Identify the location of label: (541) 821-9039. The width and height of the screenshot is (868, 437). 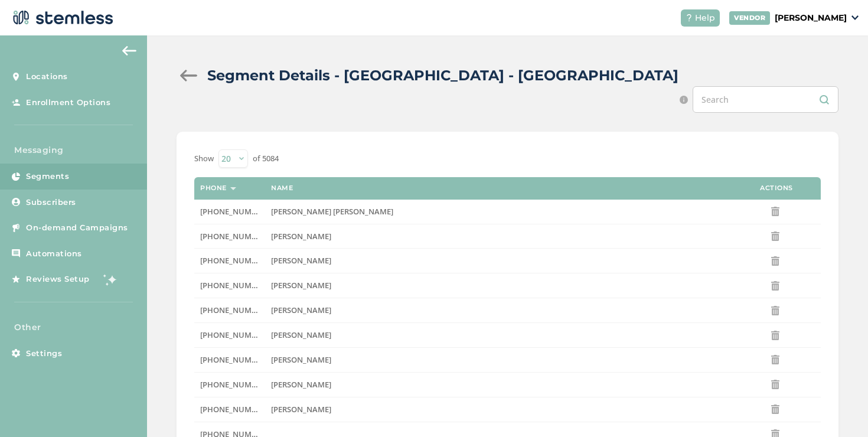
(229, 260).